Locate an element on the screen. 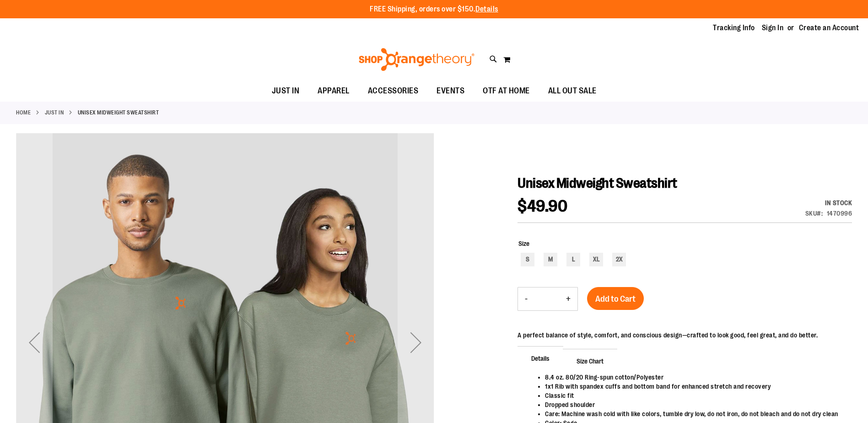  div: L is located at coordinates (573, 260).